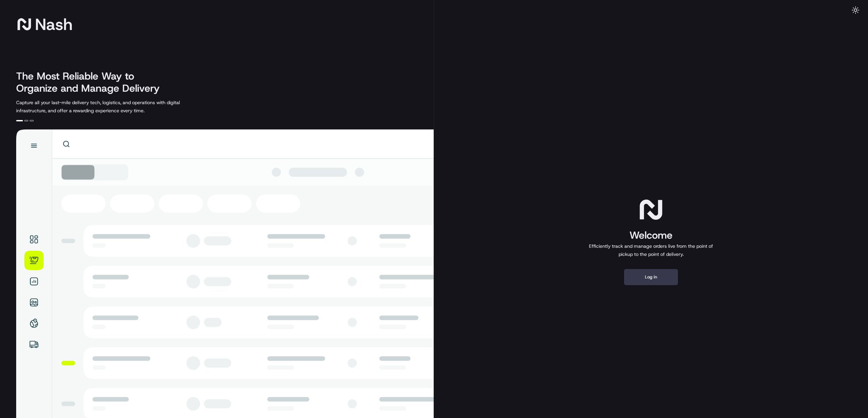 The width and height of the screenshot is (868, 418). Describe the element at coordinates (651, 250) in the screenshot. I see `p: Efficiently track and manage orders live from the point of pickup to the point of delivery.` at that location.